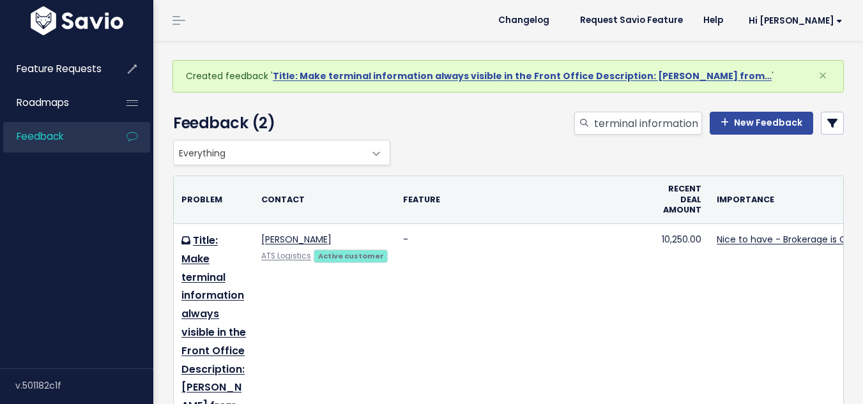 This screenshot has width=863, height=404. I want to click on th: Feature, so click(525, 200).